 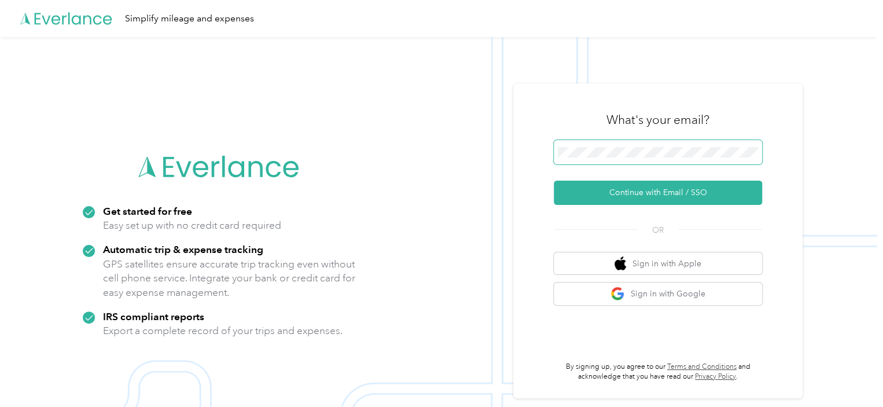 I want to click on a: Terms and Conditions, so click(x=702, y=366).